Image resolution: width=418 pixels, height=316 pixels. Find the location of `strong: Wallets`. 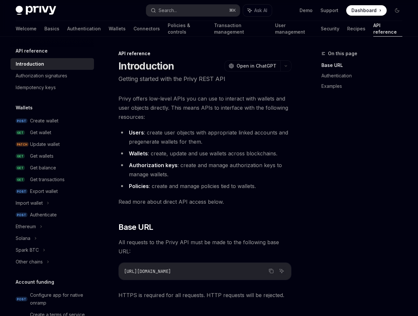

strong: Wallets is located at coordinates (138, 153).